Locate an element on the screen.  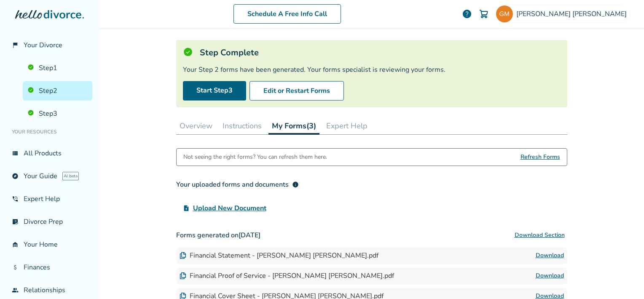
a: exploreYour GuideAI beta is located at coordinates (49, 176).